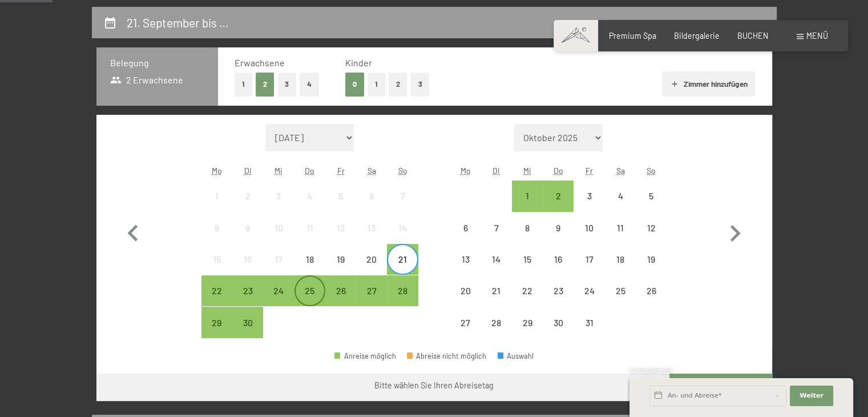 This screenshot has width=868, height=417. What do you see at coordinates (589, 332) in the screenshot?
I see `div: 31` at bounding box center [589, 332].